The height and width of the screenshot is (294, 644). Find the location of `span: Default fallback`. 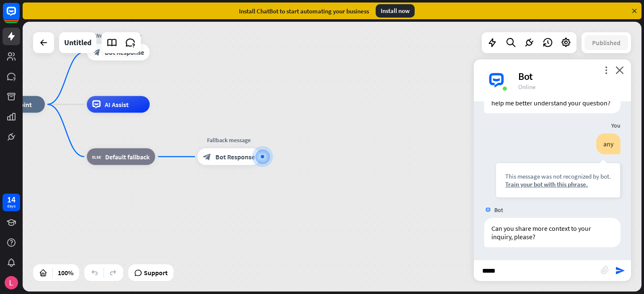

span: Default fallback is located at coordinates (127, 157).